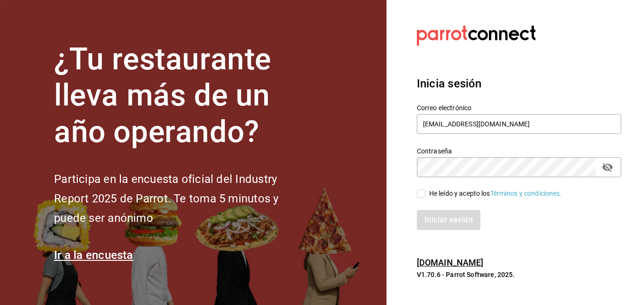 The image size is (644, 305). I want to click on h3: Inicia sesión, so click(519, 84).